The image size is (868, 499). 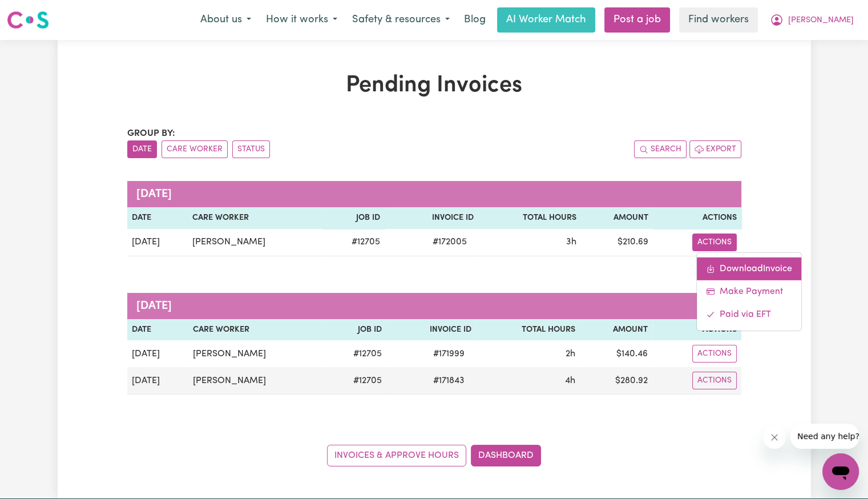 What do you see at coordinates (749, 291) in the screenshot?
I see `a: Make Payment` at bounding box center [749, 291].